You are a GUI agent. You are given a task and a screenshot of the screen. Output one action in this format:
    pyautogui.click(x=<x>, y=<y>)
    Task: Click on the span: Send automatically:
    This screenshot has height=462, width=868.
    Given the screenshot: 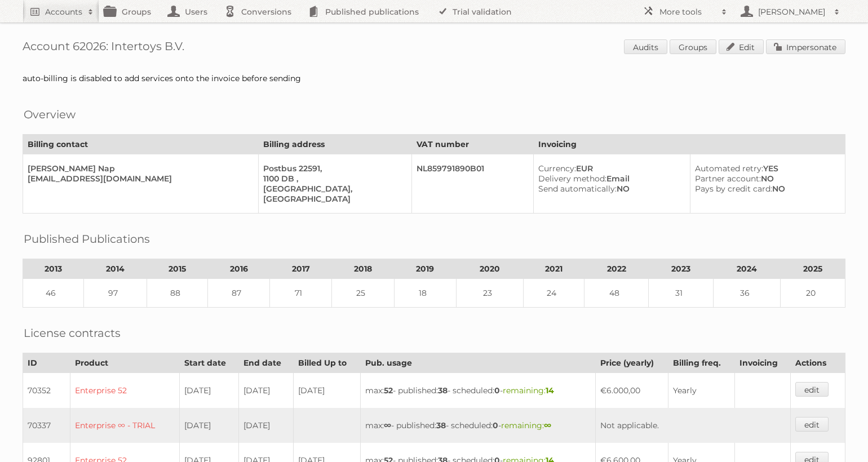 What is the action you would take?
    pyautogui.click(x=577, y=189)
    